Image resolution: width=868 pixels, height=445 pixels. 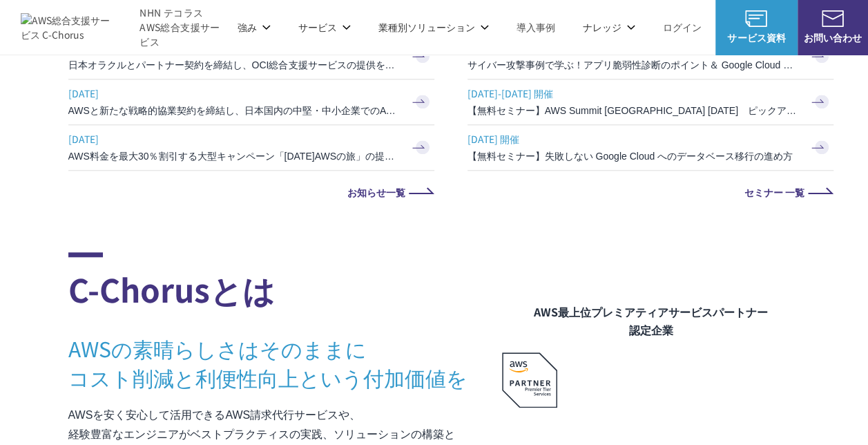 I want to click on a: ログイン, so click(x=682, y=27).